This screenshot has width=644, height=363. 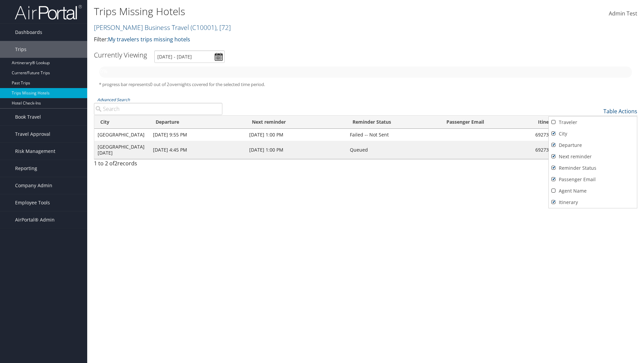 What do you see at coordinates (29, 32) in the screenshot?
I see `span: Dashboards` at bounding box center [29, 32].